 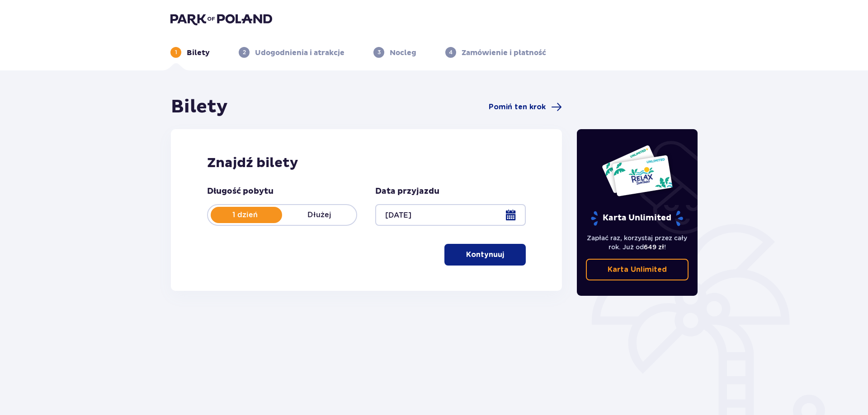 I want to click on a: Karta Unlimited, so click(x=637, y=270).